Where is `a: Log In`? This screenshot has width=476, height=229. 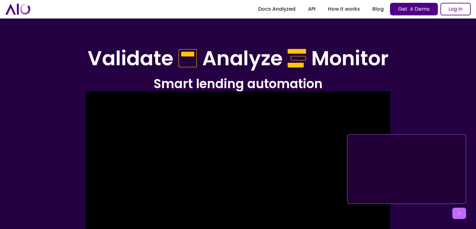
a: Log In is located at coordinates (456, 9).